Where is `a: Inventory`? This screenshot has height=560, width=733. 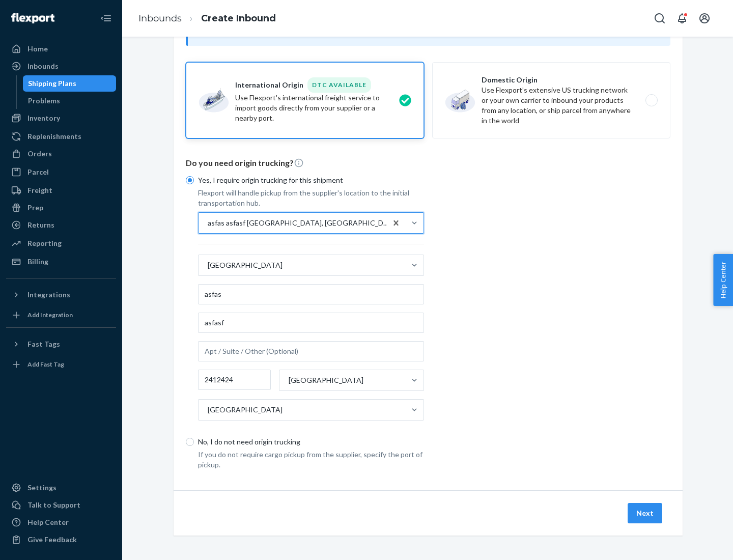 a: Inventory is located at coordinates (61, 118).